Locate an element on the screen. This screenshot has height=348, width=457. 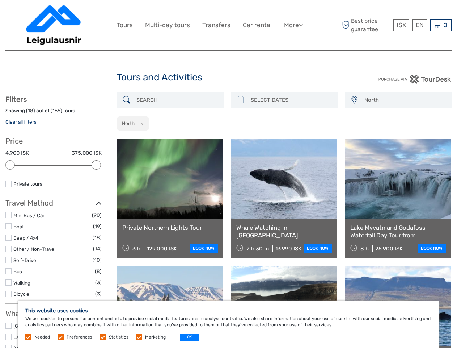
a: Self-Drive is located at coordinates (25, 260).